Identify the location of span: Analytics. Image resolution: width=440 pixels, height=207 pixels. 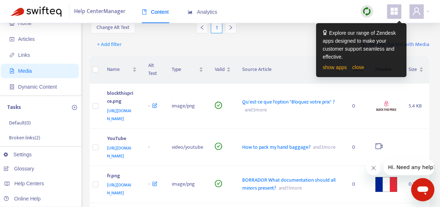
(202, 12).